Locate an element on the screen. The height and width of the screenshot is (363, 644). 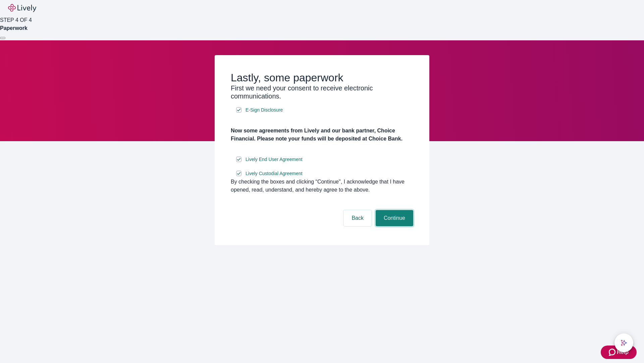
button: Zendesk support iconHelp is located at coordinates (619, 352).